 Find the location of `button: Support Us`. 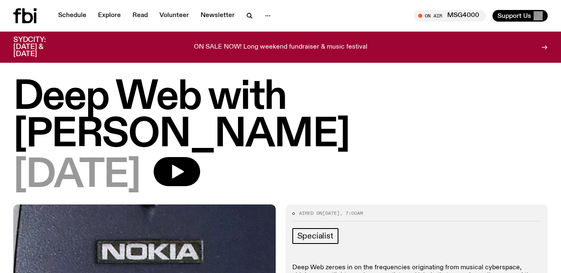

button: Support Us is located at coordinates (520, 16).